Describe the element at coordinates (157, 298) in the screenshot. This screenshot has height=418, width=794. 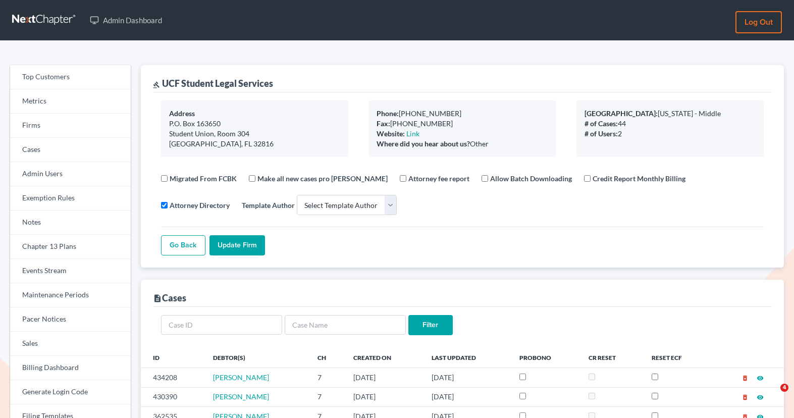
I see `i: description` at that location.